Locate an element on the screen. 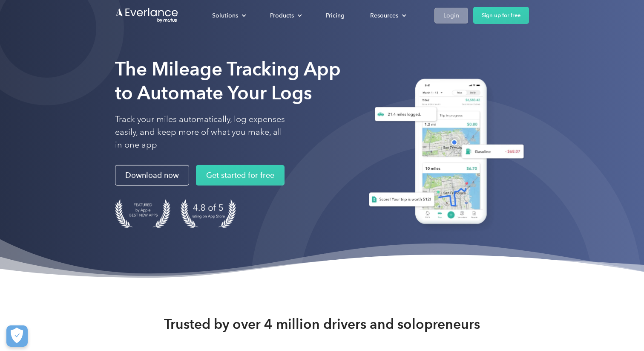 This screenshot has width=644, height=351. img: Everlance, mileage tracker app, expense tracking app is located at coordinates (444, 153).